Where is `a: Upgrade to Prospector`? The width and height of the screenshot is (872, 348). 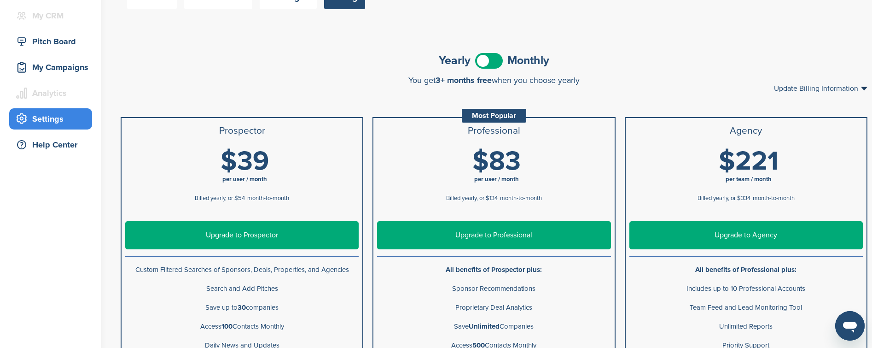
a: Upgrade to Prospector is located at coordinates (242, 235).